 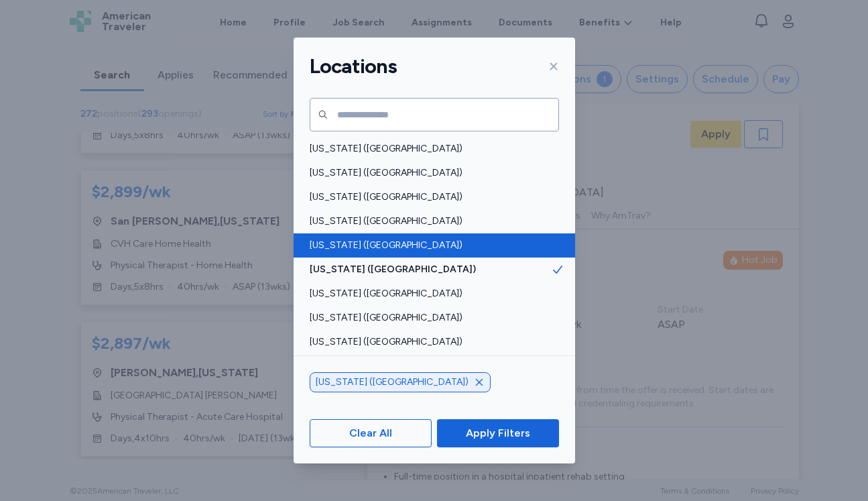 What do you see at coordinates (498, 433) in the screenshot?
I see `span: Apply Filters` at bounding box center [498, 433].